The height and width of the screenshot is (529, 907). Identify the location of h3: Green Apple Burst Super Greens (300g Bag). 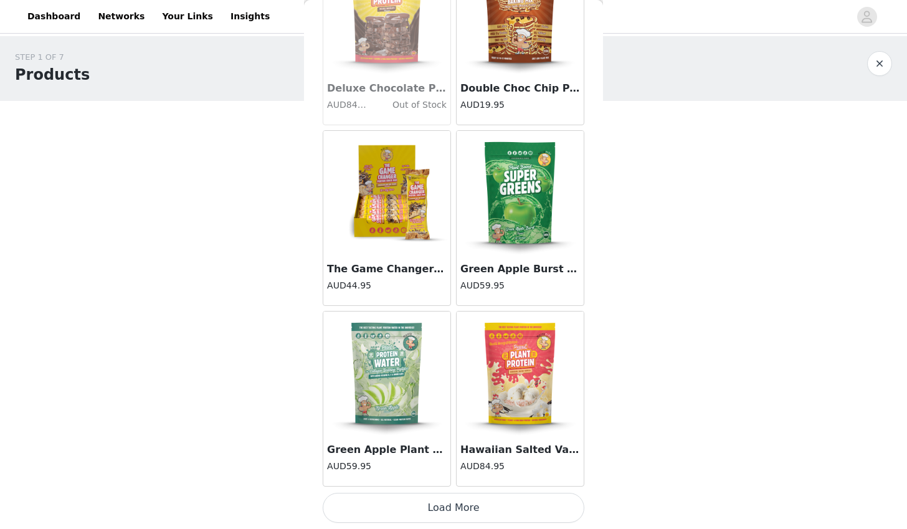
(520, 269).